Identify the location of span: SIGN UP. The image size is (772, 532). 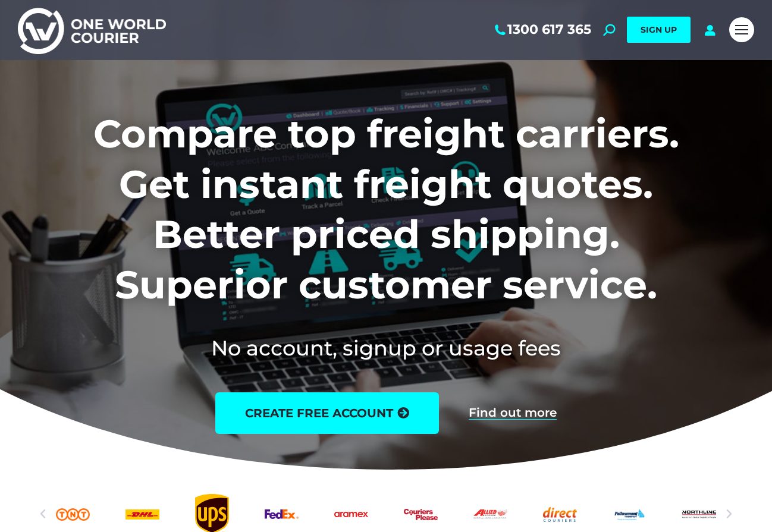
(658, 30).